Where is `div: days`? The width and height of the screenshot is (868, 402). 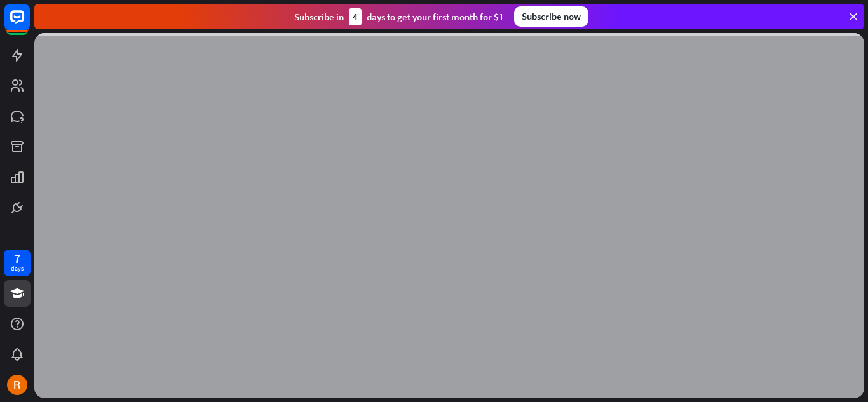
div: days is located at coordinates (17, 269).